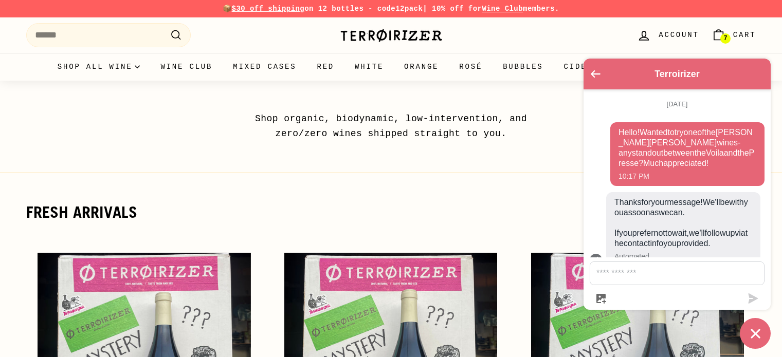  What do you see at coordinates (369, 67) in the screenshot?
I see `a: White` at bounding box center [369, 67].